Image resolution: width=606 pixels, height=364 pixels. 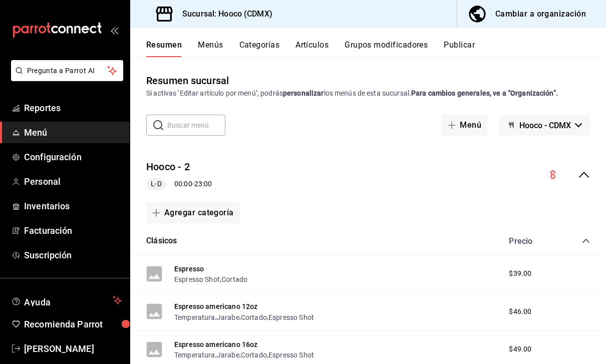 What do you see at coordinates (164, 48) in the screenshot?
I see `button: Resumen` at bounding box center [164, 48].